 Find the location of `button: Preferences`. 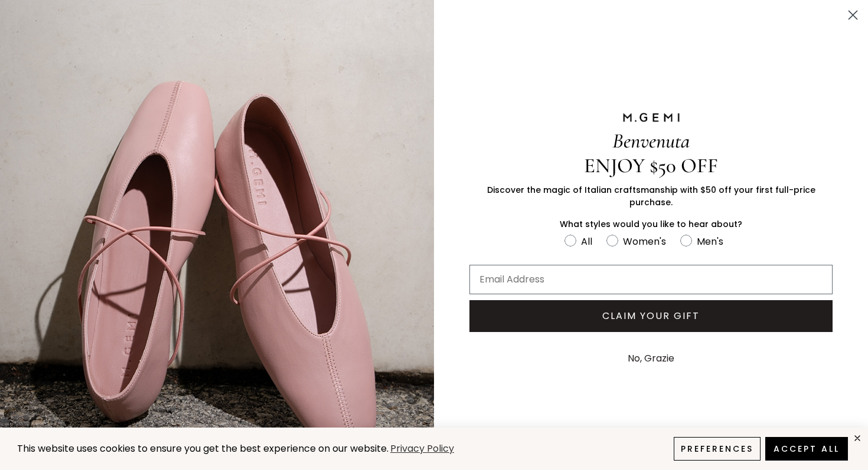

button: Preferences is located at coordinates (717, 449).